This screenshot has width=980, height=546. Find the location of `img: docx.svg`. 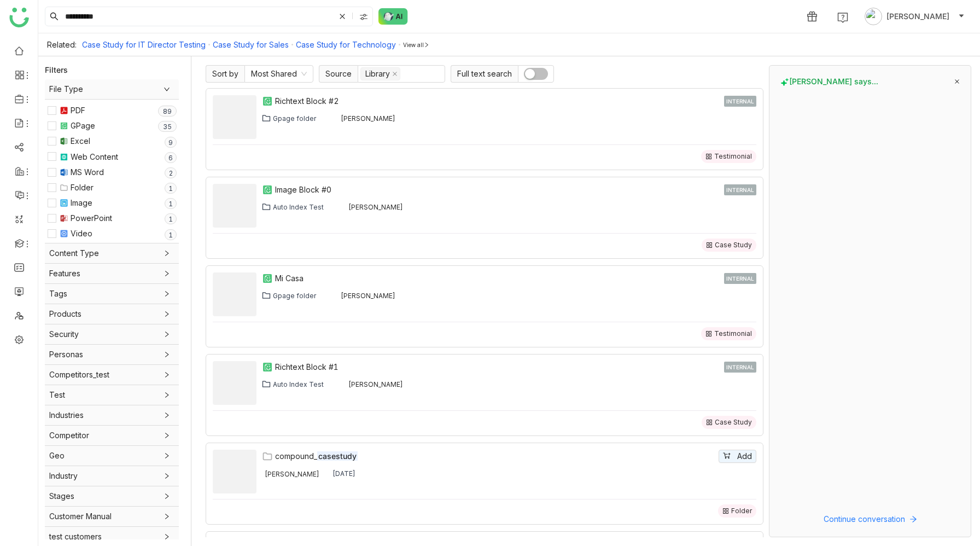

img: docx.svg is located at coordinates (64, 172).